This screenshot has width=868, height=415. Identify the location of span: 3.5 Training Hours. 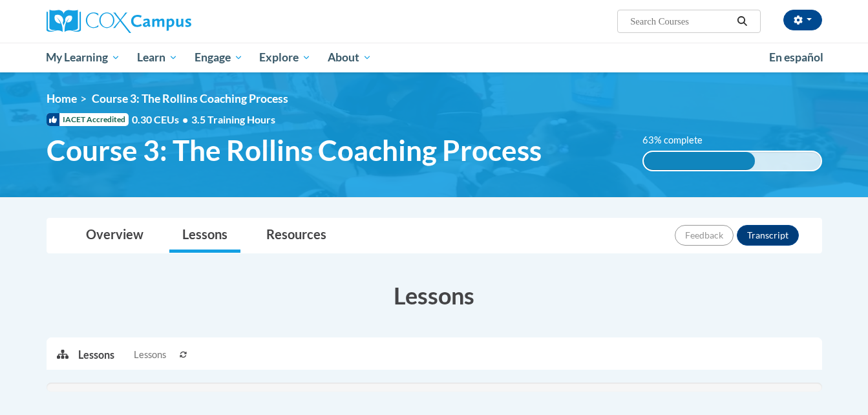
(233, 119).